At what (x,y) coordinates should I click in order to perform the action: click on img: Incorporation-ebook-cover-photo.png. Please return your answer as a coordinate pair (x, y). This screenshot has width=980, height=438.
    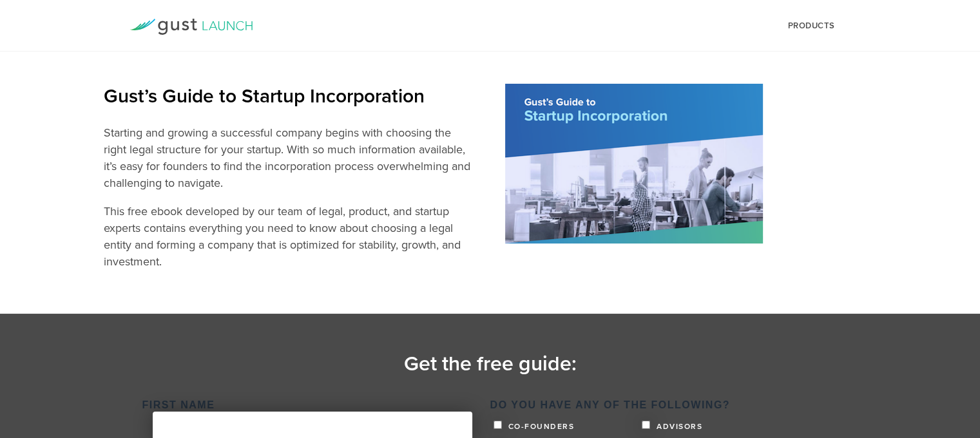
    Looking at the image, I should click on (634, 164).